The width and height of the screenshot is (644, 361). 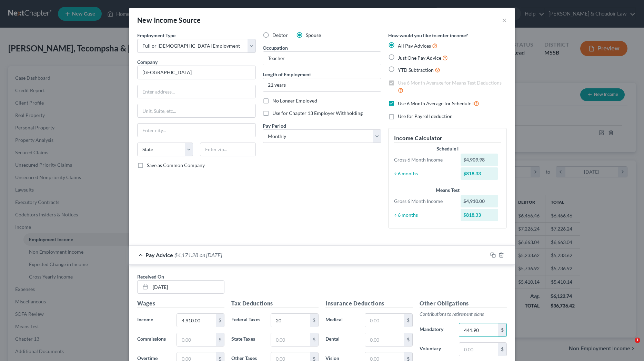 I want to click on span: Use for Chapter 13 Employer Withholding, so click(x=318, y=113).